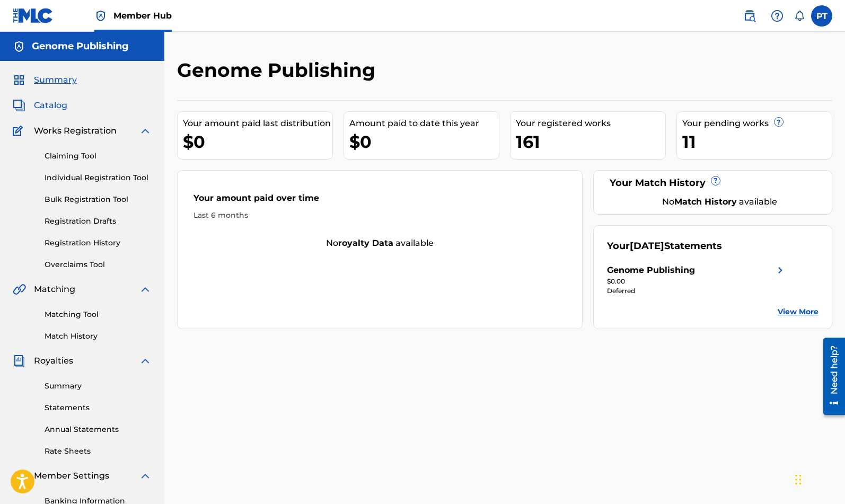 The image size is (845, 504). I want to click on span: Summary, so click(55, 80).